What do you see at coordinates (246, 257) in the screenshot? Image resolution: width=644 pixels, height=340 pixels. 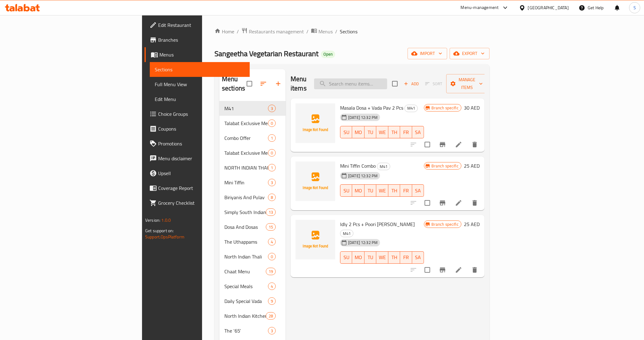 I see `span: North Indian Thali` at bounding box center [246, 257].